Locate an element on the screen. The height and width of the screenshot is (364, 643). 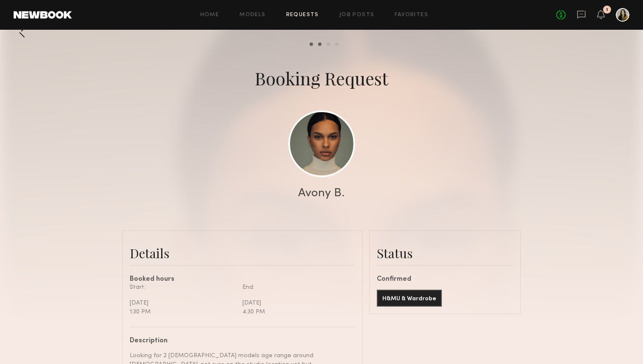
a: Home is located at coordinates (209, 15).